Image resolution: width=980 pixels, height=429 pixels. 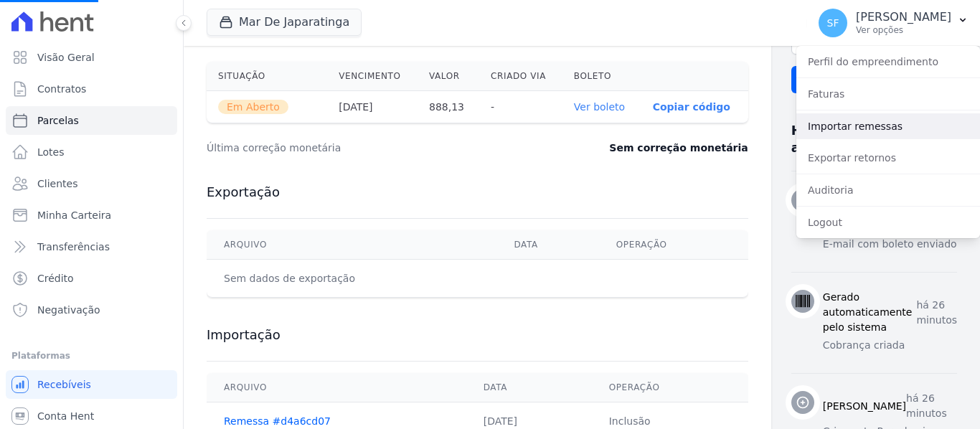 What do you see at coordinates (888, 126) in the screenshot?
I see `a: Importar remessas` at bounding box center [888, 126].